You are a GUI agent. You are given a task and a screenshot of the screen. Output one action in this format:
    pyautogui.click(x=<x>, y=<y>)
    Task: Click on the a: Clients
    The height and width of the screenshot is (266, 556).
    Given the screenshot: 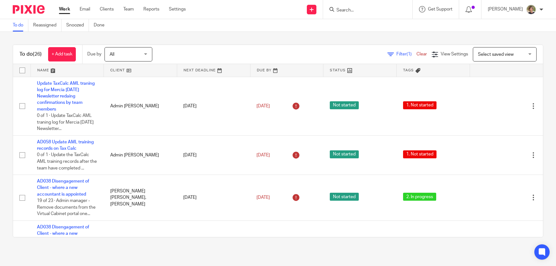 What is the action you would take?
    pyautogui.click(x=107, y=9)
    